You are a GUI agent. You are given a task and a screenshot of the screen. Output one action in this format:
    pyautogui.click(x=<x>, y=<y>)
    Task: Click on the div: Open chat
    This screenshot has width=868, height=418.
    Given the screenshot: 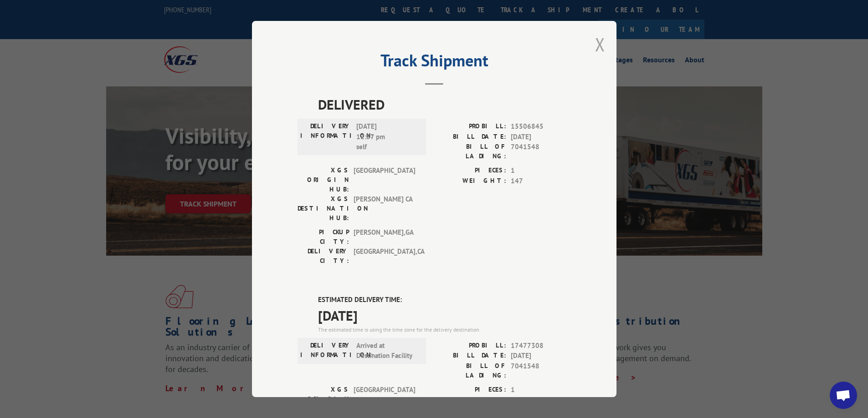 What is the action you would take?
    pyautogui.click(x=843, y=395)
    